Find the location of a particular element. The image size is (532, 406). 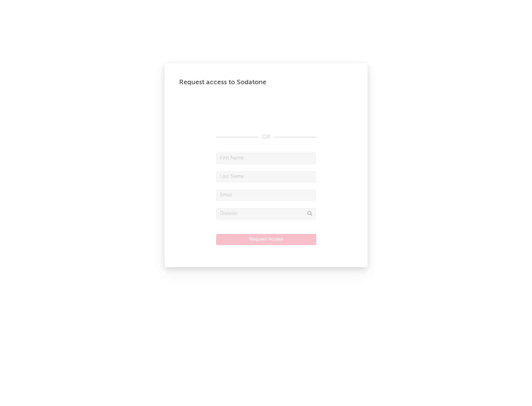

input: First Name is located at coordinates (266, 159).